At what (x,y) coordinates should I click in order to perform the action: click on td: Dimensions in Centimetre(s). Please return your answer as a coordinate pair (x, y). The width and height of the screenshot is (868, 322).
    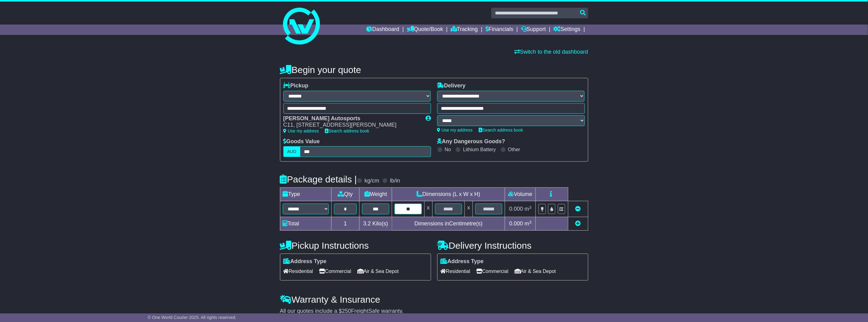
    Looking at the image, I should click on (448, 224).